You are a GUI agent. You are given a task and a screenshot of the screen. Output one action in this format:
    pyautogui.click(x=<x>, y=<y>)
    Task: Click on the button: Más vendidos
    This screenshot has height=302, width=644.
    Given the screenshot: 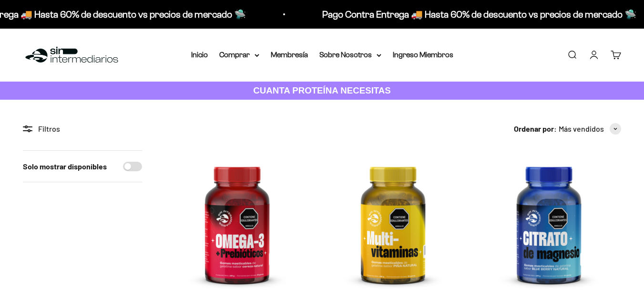 What is the action you would take?
    pyautogui.click(x=590, y=129)
    